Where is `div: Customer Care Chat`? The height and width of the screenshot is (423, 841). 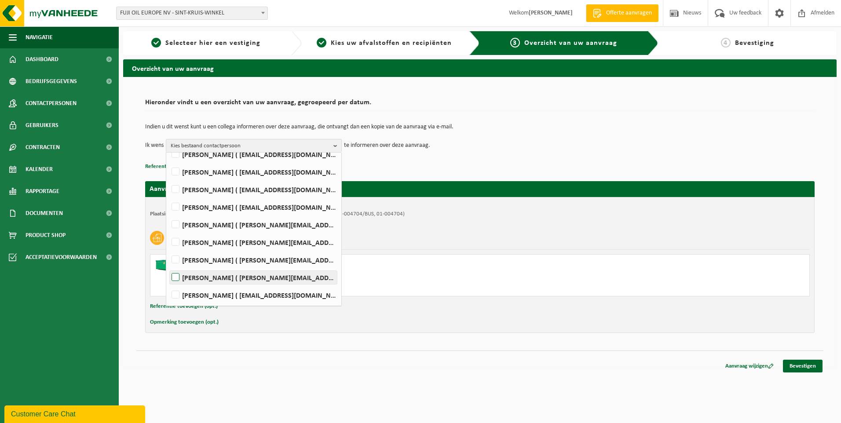
div: Customer Care Chat is located at coordinates (70, 11).